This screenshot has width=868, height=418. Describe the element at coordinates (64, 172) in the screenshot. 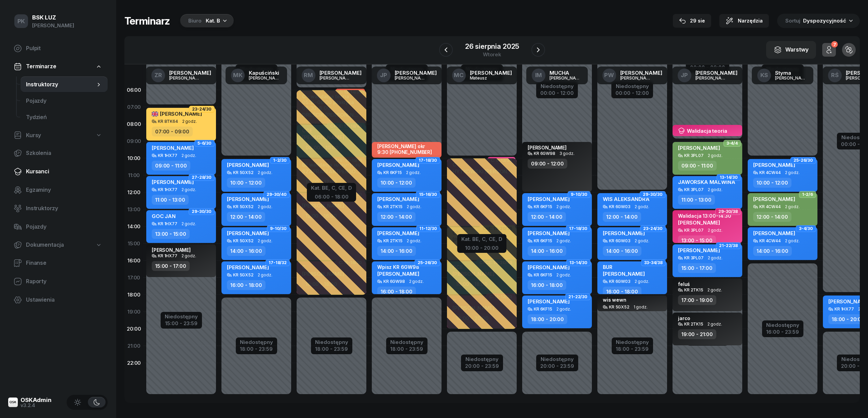

I see `span: Kursanci` at that location.